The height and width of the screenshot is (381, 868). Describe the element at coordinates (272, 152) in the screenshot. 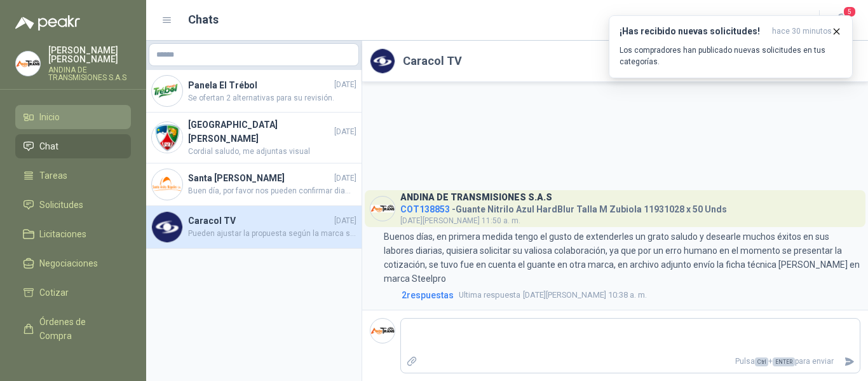

I see `span: Cordial saludo, me adjuntas visual` at that location.